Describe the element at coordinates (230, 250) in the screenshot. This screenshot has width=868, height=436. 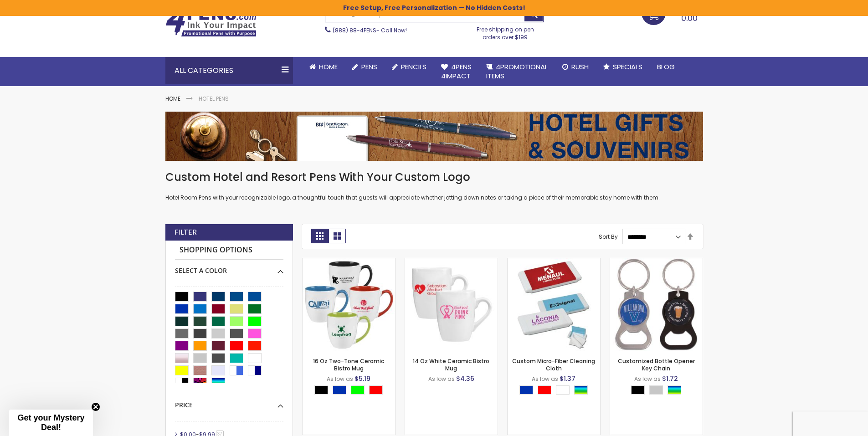
I see `strong: Shopping Options` at that location.